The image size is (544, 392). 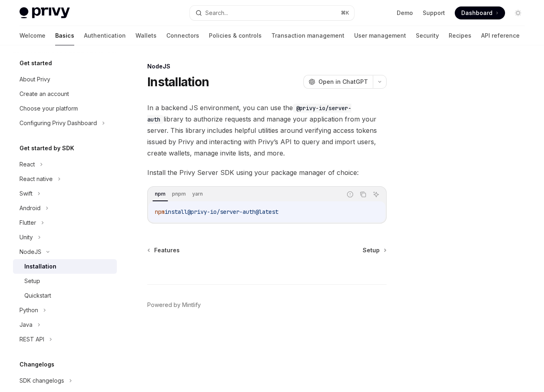 I want to click on div: Choose your platform, so click(x=49, y=109).